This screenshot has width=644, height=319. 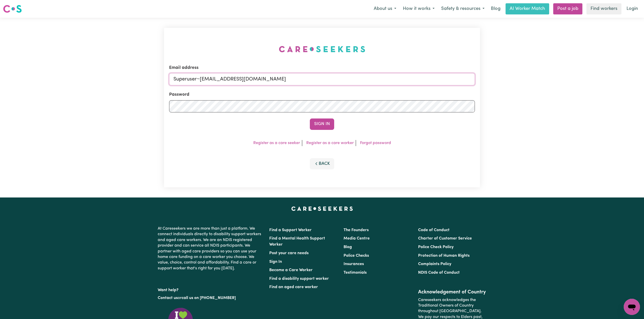 I want to click on input: Email address, so click(x=322, y=79).